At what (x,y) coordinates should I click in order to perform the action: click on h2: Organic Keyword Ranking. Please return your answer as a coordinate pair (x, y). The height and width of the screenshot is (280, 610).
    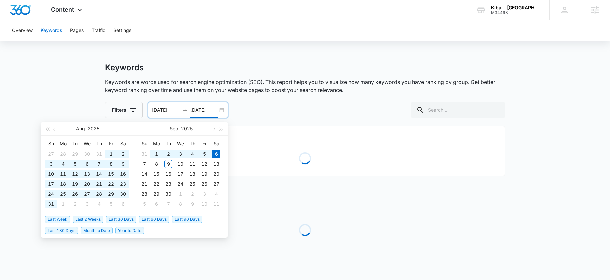
    Looking at the image, I should click on (305, 145).